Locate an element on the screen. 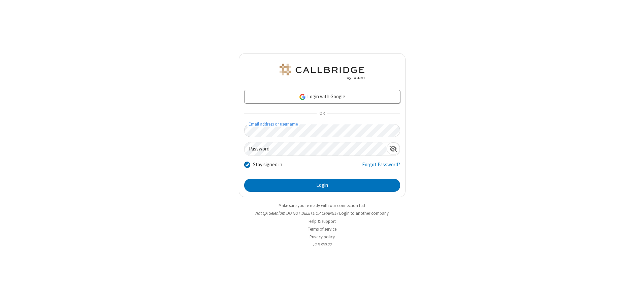  li: v2.6.350.22 is located at coordinates (322, 244).